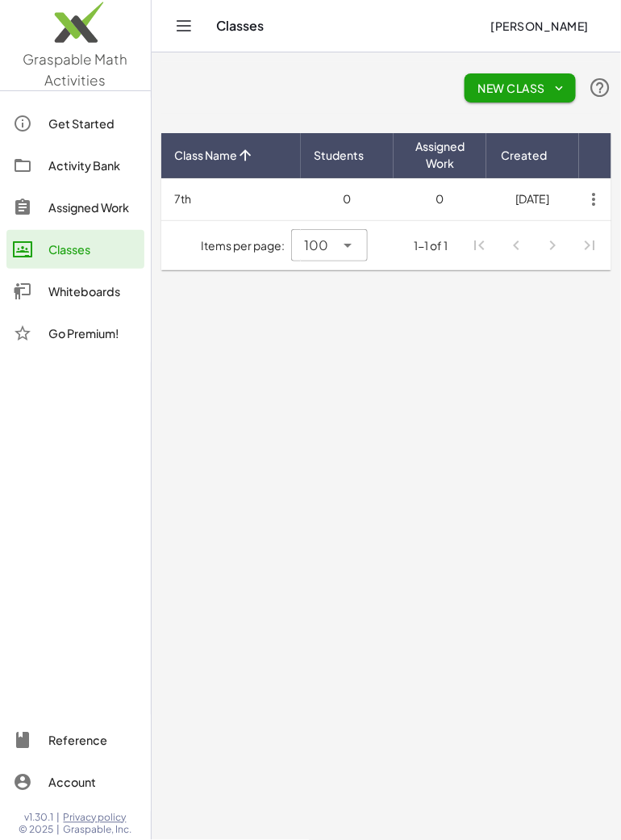 The image size is (621, 840). What do you see at coordinates (75, 69) in the screenshot?
I see `span: Graspable Math Activities` at bounding box center [75, 69].